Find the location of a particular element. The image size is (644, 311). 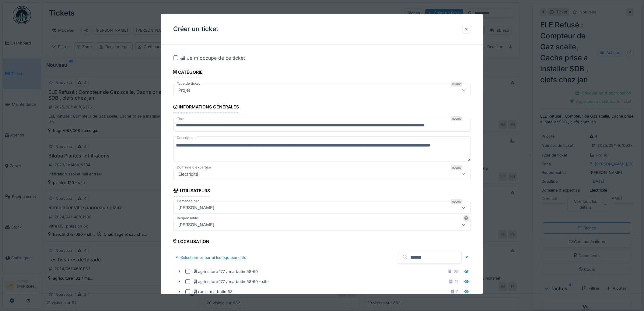

div: Projet is located at coordinates (184, 90).